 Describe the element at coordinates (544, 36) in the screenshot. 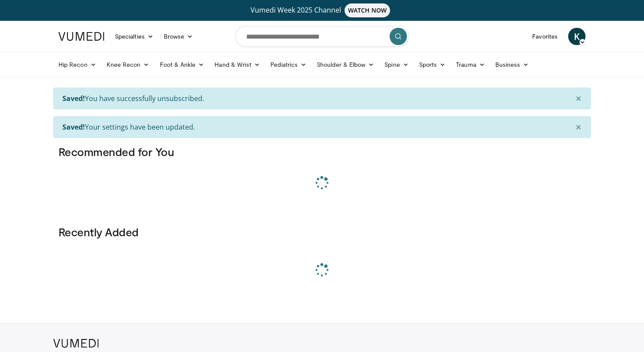

I see `a: Favorites` at that location.